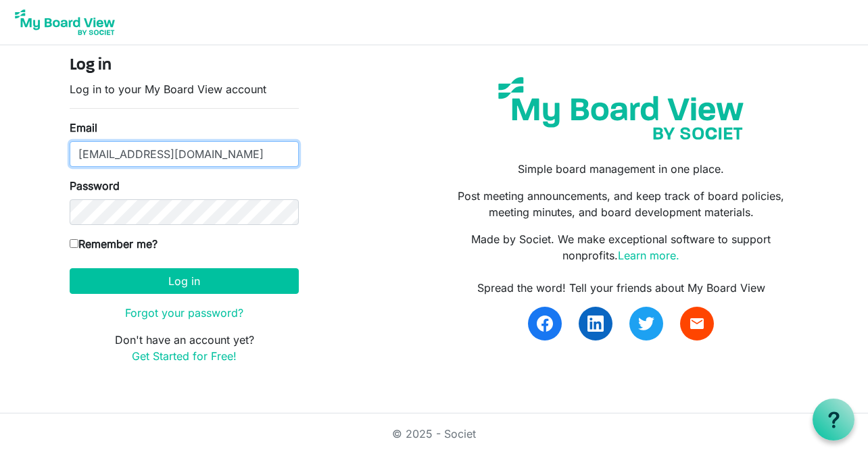  What do you see at coordinates (622, 204) in the screenshot?
I see `p: Post meeting announcements, and keep track of board policies, meeting minutes, and board developm...` at bounding box center [622, 204].